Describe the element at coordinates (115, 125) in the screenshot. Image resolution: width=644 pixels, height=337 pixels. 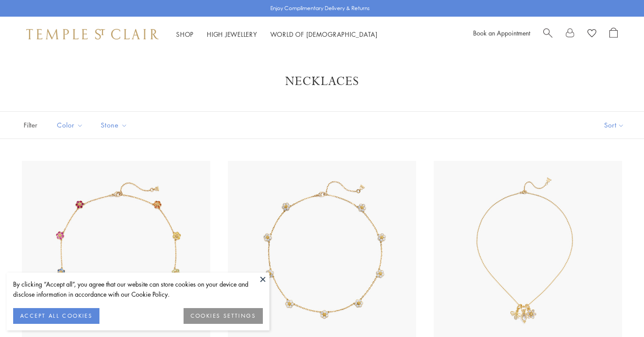
I see `span: Stone` at that location.